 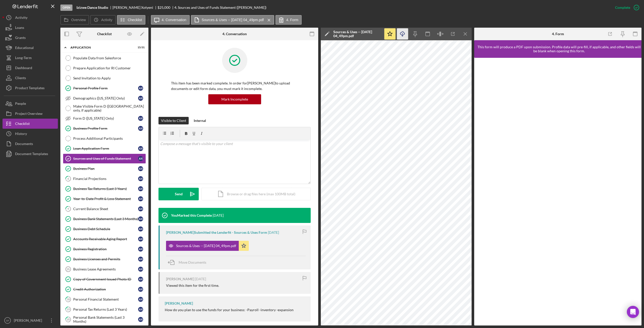 I want to click on a: Credit AuthorizationAX, so click(x=104, y=289).